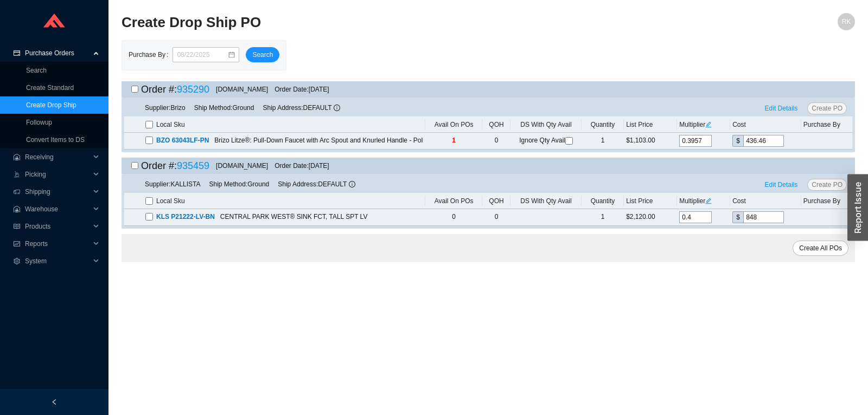  I want to click on span: read, so click(17, 226).